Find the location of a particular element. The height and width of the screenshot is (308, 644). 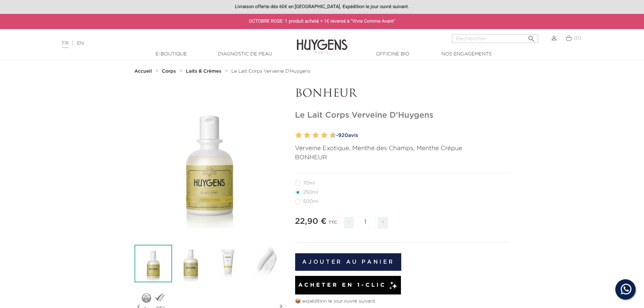

a: Laits & Crèmes is located at coordinates (204, 72).